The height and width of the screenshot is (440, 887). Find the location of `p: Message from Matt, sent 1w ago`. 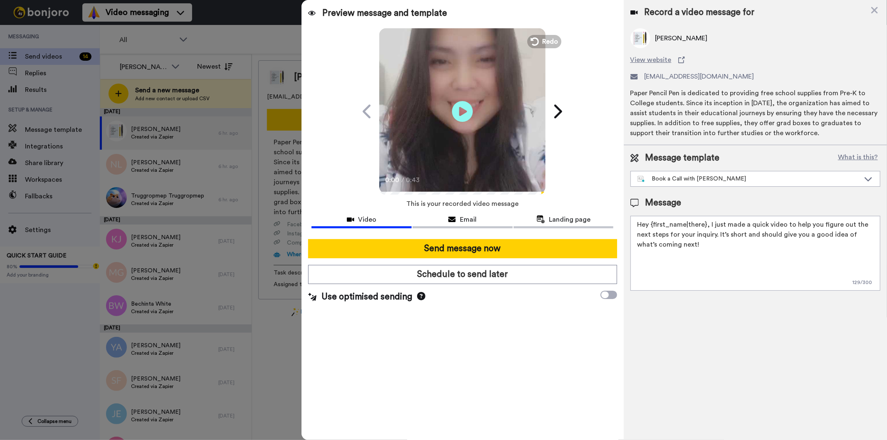

p: Message from Matt, sent 1w ago is located at coordinates (90, 36).